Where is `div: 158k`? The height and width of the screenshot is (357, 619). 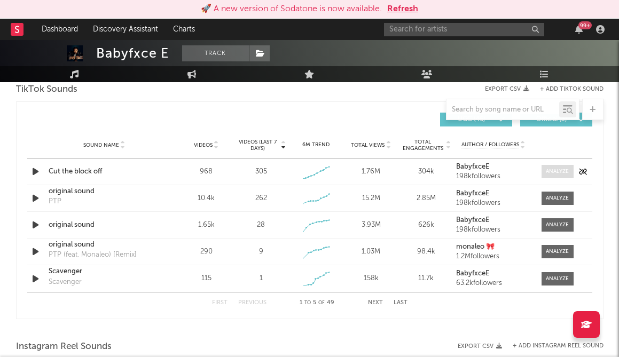
div: 158k is located at coordinates (371, 279).